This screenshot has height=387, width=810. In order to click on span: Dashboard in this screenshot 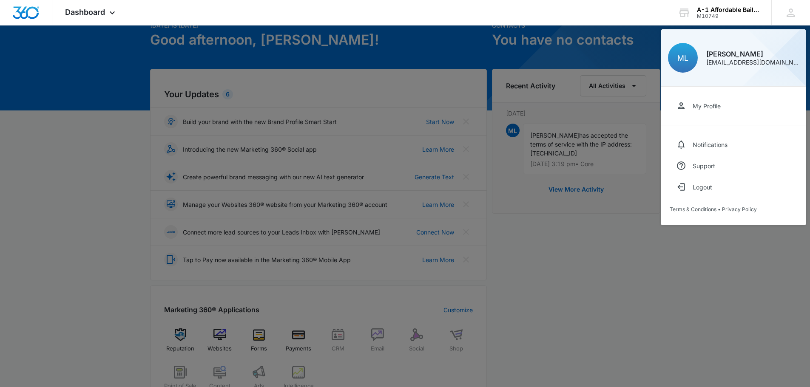, I will do `click(85, 12)`.